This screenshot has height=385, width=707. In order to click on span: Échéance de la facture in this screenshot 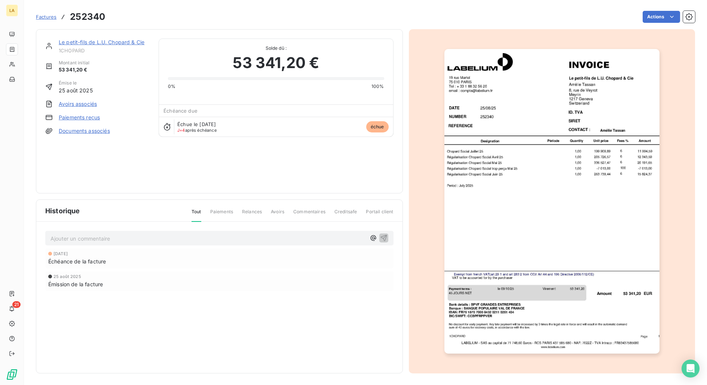, I will do `click(77, 261)`.